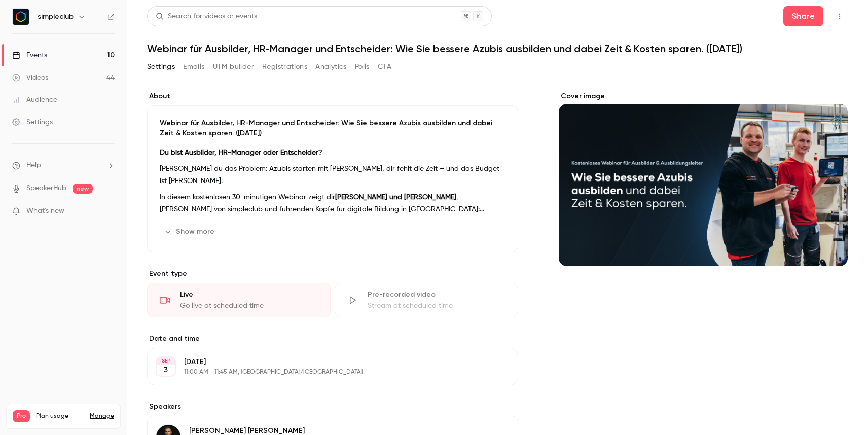 Image resolution: width=868 pixels, height=435 pixels. I want to click on a: Manage, so click(102, 417).